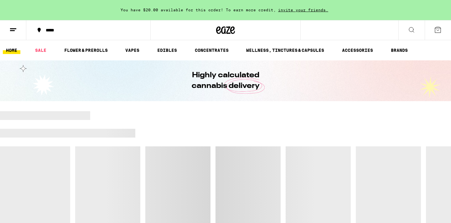 The width and height of the screenshot is (451, 223). What do you see at coordinates (41, 50) in the screenshot?
I see `a: SALE` at bounding box center [41, 50].